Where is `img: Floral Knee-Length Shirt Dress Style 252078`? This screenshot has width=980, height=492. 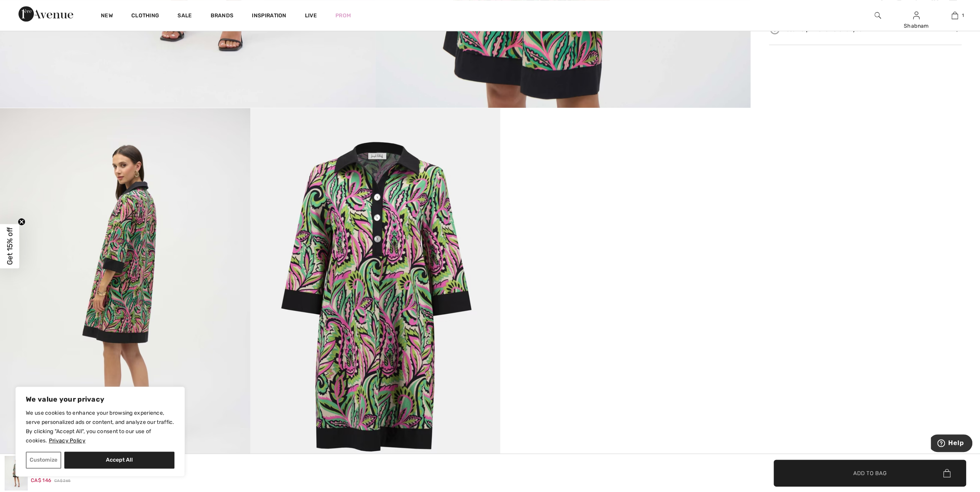
img: Floral Knee-Length Shirt Dress Style 252078 is located at coordinates (17, 473).